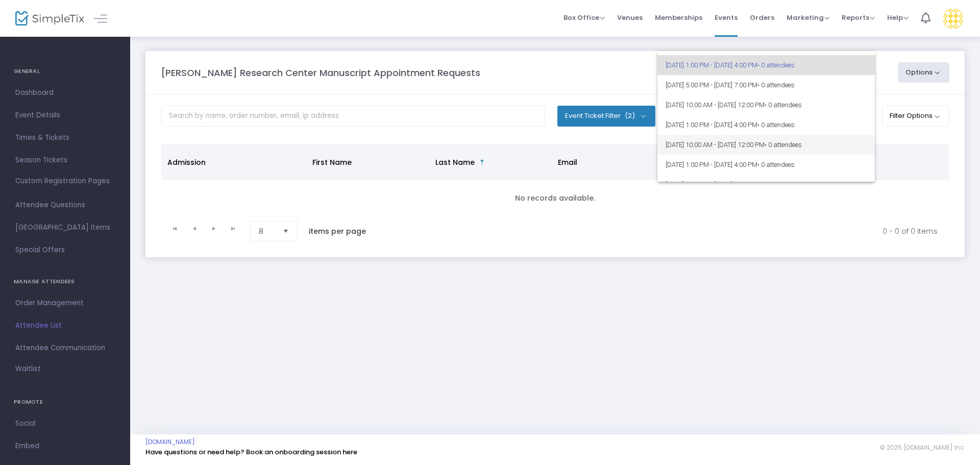 Image resolution: width=980 pixels, height=465 pixels. I want to click on span: • 1 attendee, so click(774, 184).